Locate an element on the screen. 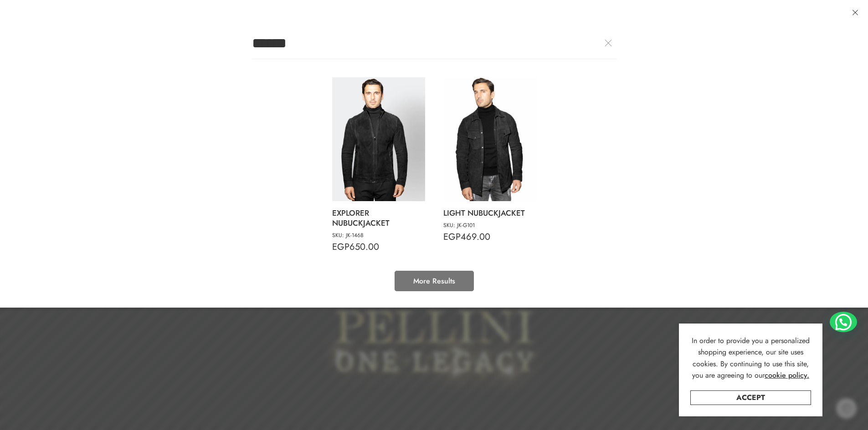  small: SKU: JK-G101 is located at coordinates (490, 225).